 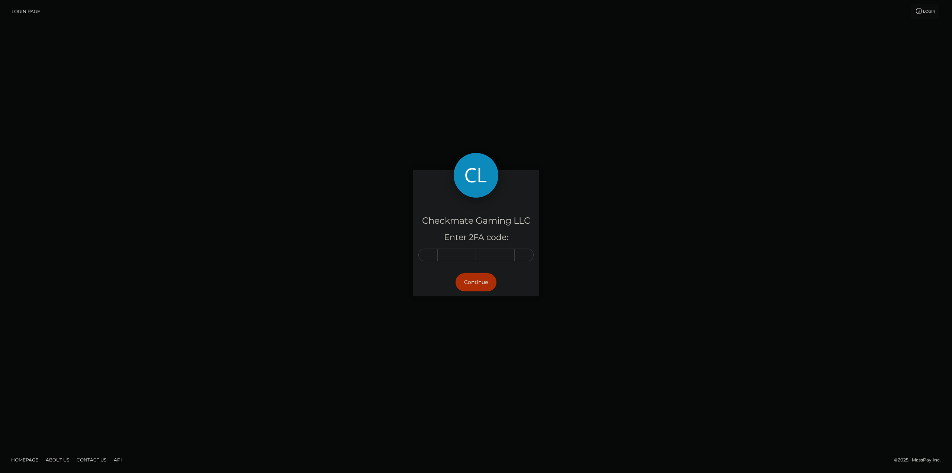 I want to click on img: Checkmate Gaming LLC, so click(x=476, y=175).